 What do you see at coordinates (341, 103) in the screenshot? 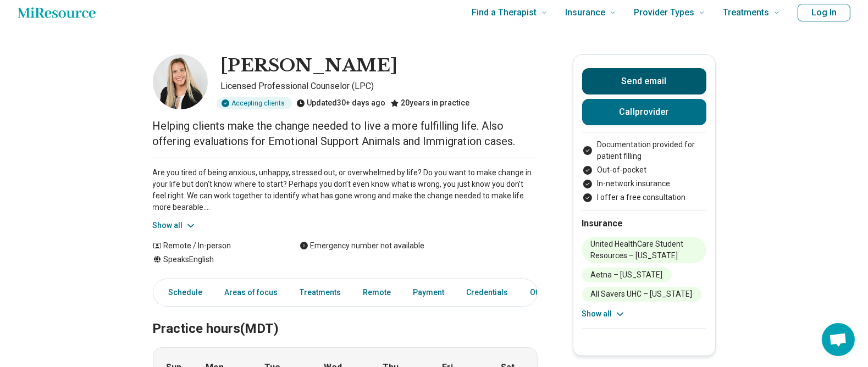
I see `div: Updated 30+ days ago` at bounding box center [341, 103].